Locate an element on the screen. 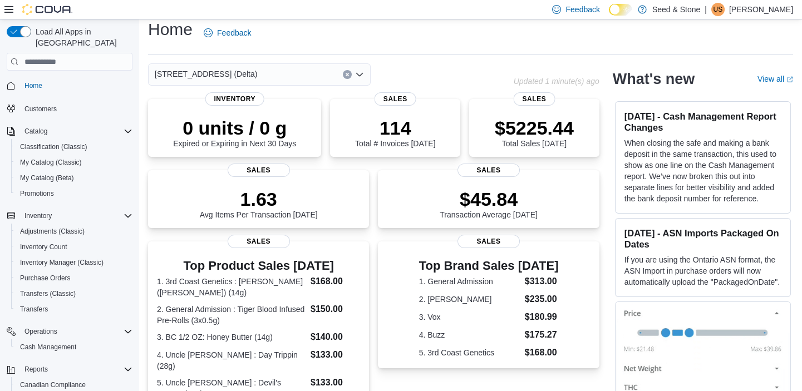  span: US is located at coordinates (718, 9).